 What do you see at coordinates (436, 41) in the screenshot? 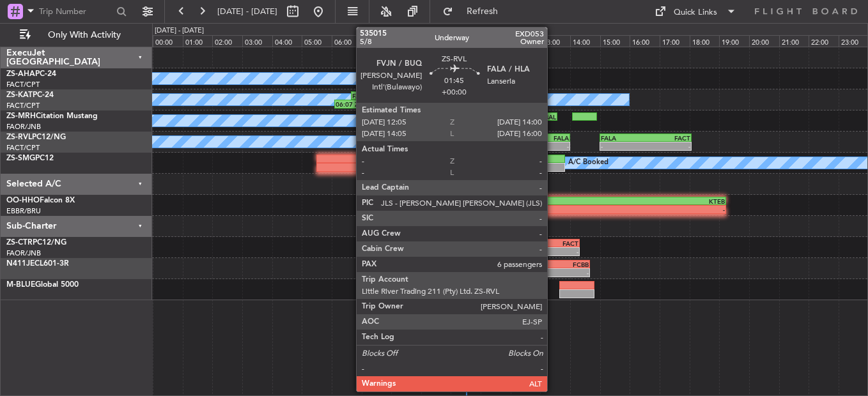
I see `div: 09:00` at bounding box center [436, 41].